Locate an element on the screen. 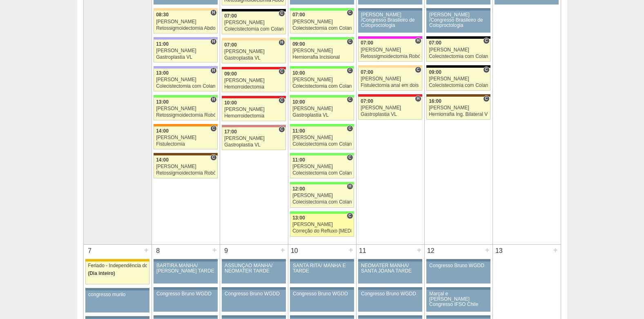  div: Key: Blanc is located at coordinates (254, 10).